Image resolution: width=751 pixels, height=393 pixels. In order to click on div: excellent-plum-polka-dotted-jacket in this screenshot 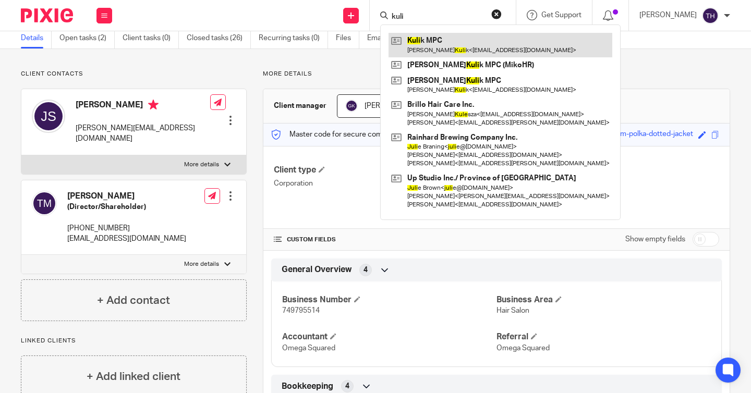, I will do `click(635, 135)`.